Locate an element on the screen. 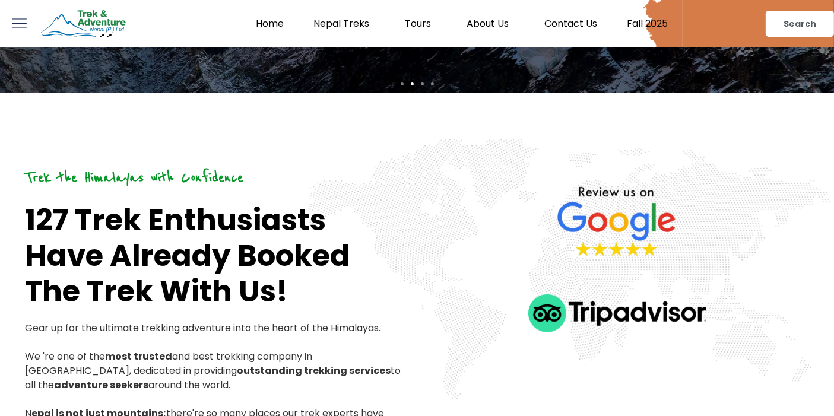  nav: Menu is located at coordinates (417, 24).